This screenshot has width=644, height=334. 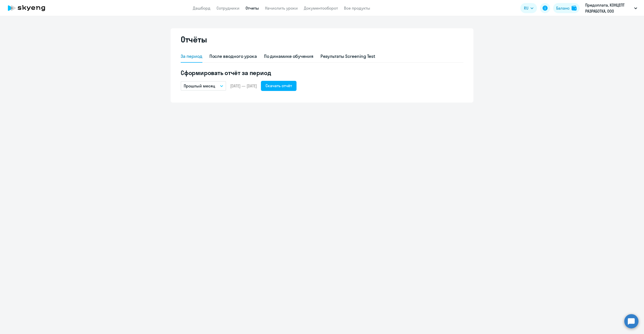 I want to click on a: Скачать отчёт, so click(x=279, y=86).